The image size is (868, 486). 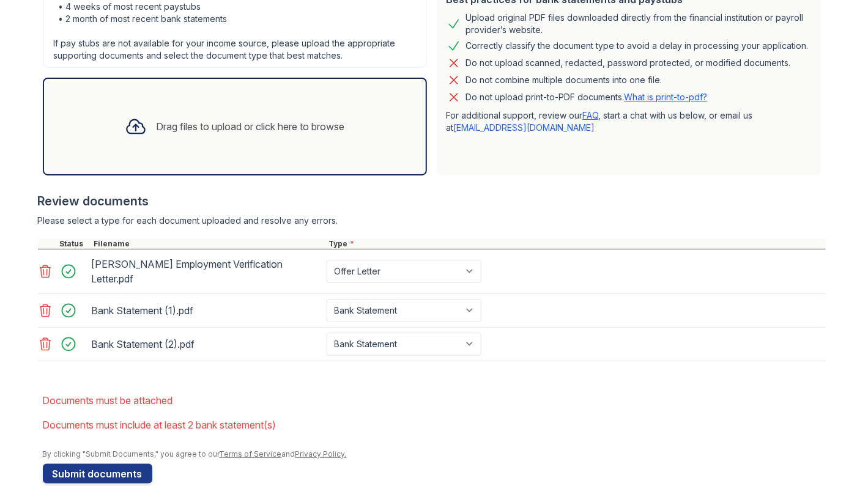 What do you see at coordinates (666, 97) in the screenshot?
I see `a: What is print-to-pdf?` at bounding box center [666, 97].